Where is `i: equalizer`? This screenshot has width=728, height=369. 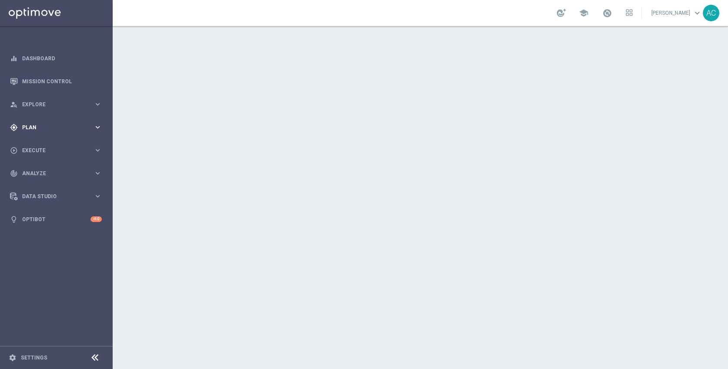 i: equalizer is located at coordinates (14, 58).